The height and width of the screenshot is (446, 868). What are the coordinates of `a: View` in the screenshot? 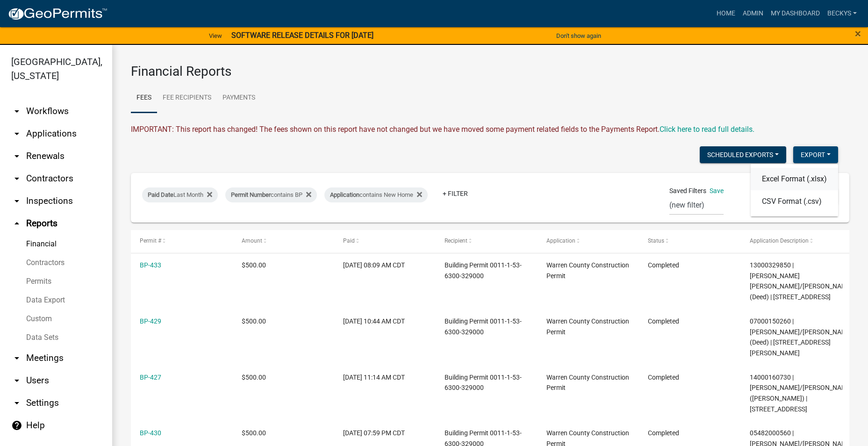 It's located at (215, 35).